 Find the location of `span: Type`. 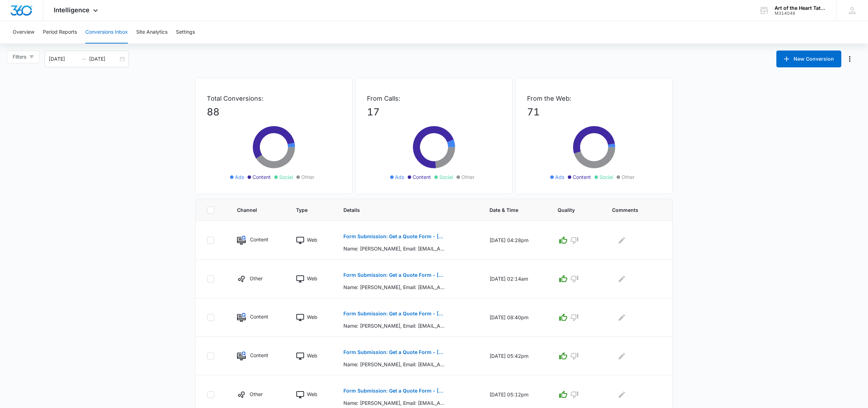

span: Type is located at coordinates (306, 210).